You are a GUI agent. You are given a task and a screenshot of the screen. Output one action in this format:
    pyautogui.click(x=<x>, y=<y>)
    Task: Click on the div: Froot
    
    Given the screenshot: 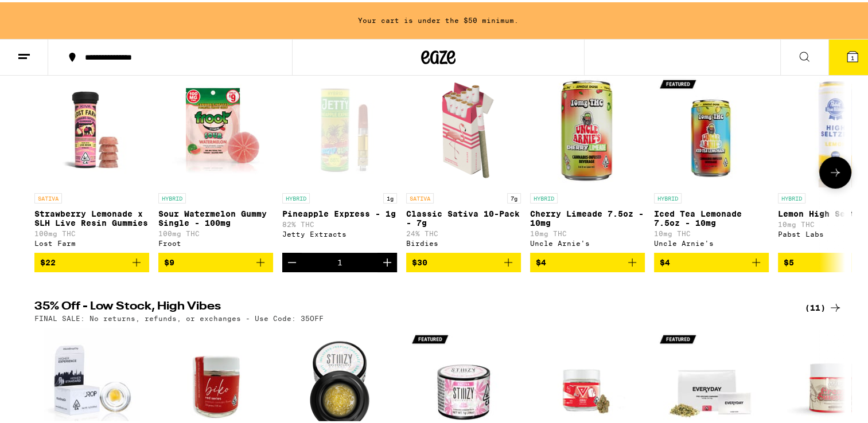 What is the action you would take?
    pyautogui.click(x=216, y=241)
    